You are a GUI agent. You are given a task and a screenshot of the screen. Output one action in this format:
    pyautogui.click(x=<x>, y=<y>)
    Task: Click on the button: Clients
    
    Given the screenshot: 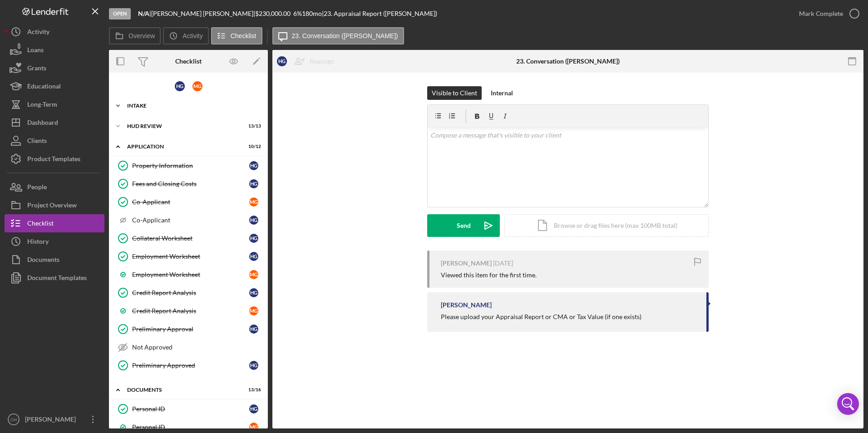 What is the action you would take?
    pyautogui.click(x=54, y=141)
    